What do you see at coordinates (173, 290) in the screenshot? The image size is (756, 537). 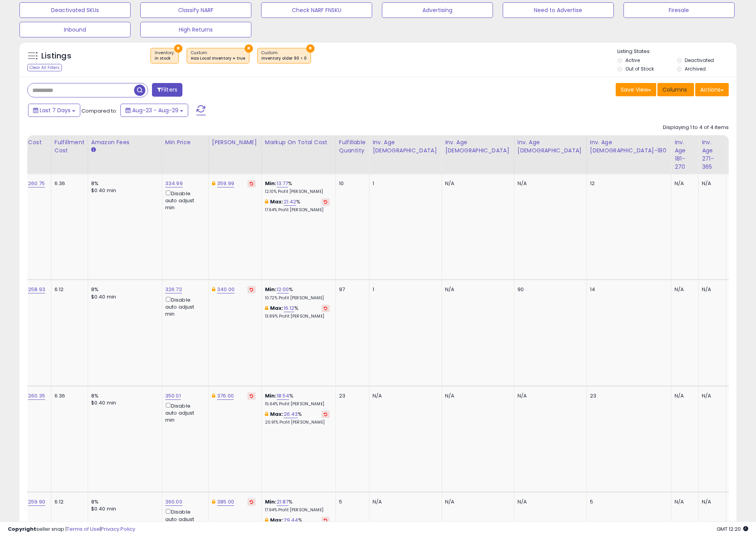 I see `a: 326.72` at bounding box center [173, 290].